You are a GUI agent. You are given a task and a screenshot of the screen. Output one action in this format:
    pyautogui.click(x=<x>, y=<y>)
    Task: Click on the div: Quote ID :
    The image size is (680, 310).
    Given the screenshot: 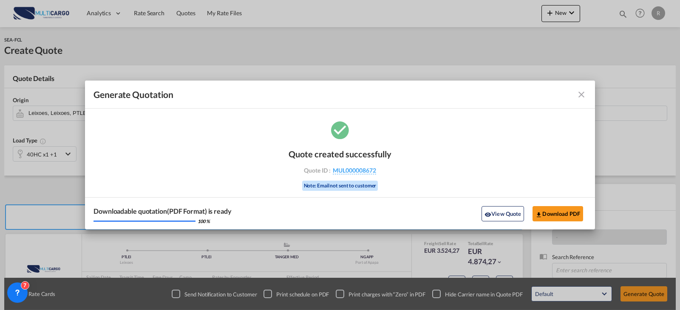 What is the action you would take?
    pyautogui.click(x=340, y=171)
    